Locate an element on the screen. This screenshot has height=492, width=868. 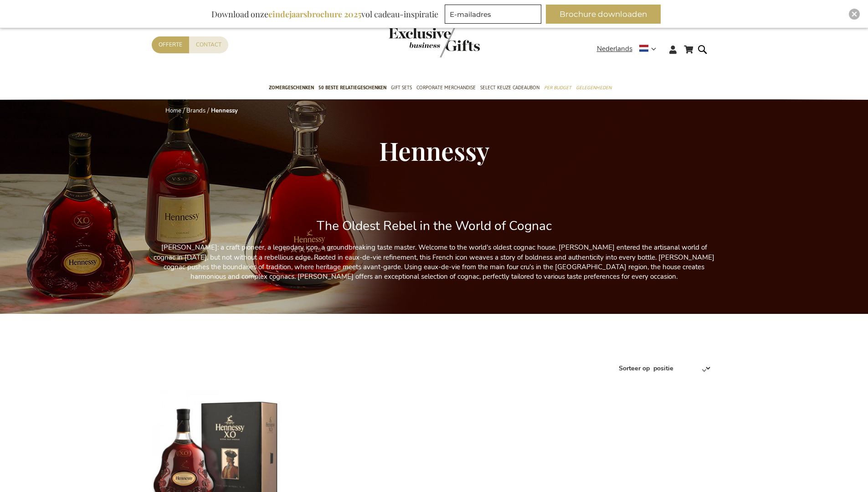
form: marketing offers and promotions is located at coordinates (495, 15).